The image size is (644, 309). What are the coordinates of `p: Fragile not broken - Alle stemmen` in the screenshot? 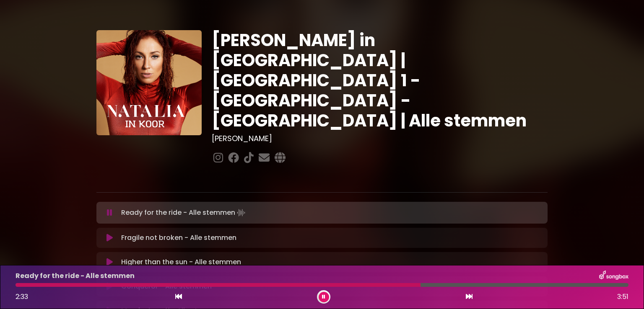 It's located at (179, 238).